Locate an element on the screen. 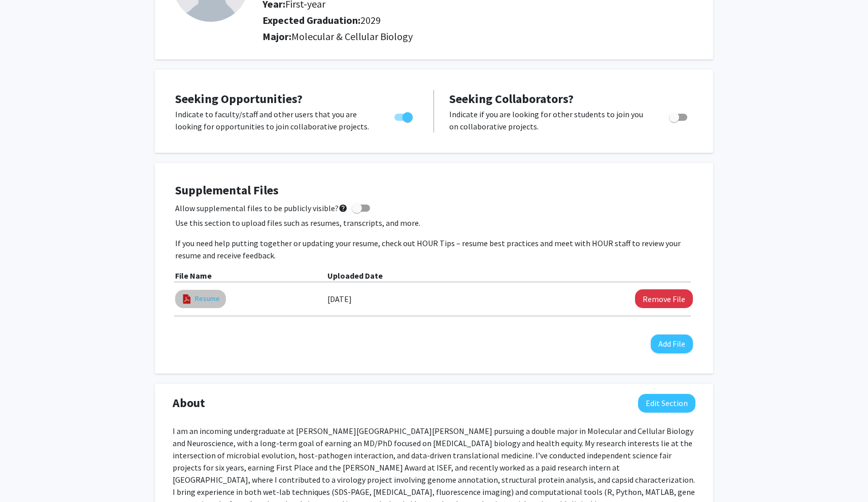 This screenshot has width=868, height=502. button: Edit About is located at coordinates (666, 403).